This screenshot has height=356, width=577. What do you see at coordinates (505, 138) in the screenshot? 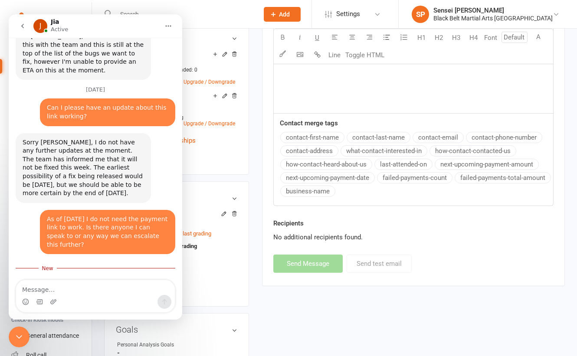
I see `button: contact-phone-number` at bounding box center [505, 138].